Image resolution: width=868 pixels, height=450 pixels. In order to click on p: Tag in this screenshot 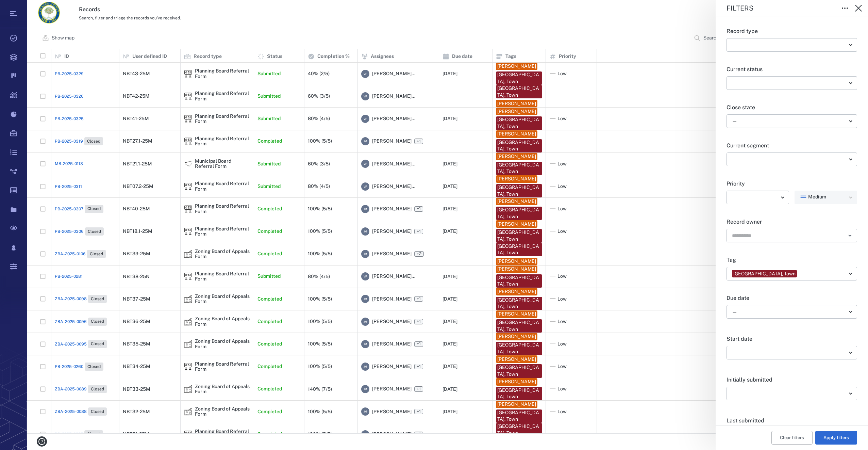, I will do `click(792, 260)`.